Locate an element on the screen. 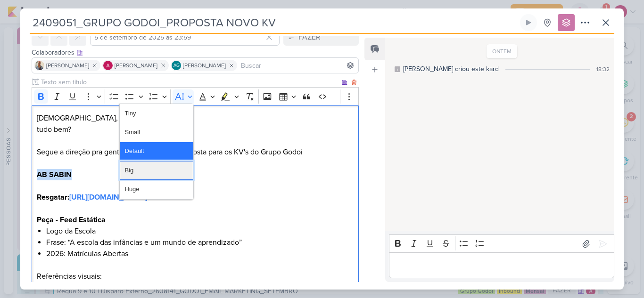 The height and width of the screenshot is (298, 644). strong: AB SABIN is located at coordinates (54, 175).